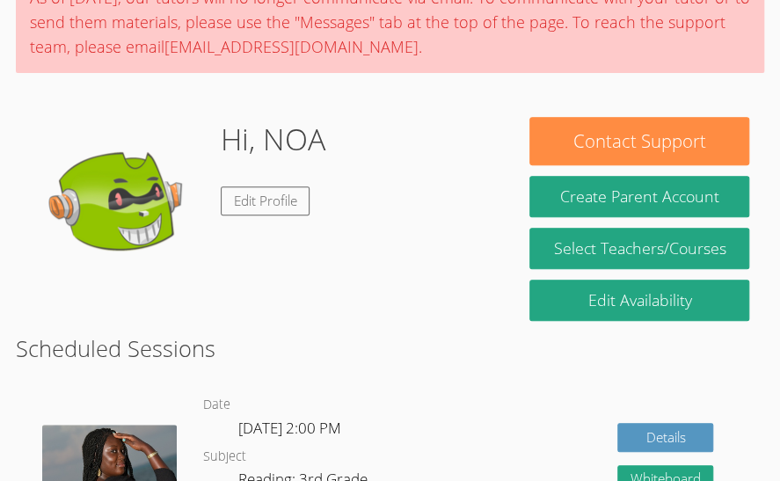 This screenshot has width=780, height=481. What do you see at coordinates (265, 200) in the screenshot?
I see `a: Edit Profile` at bounding box center [265, 200].